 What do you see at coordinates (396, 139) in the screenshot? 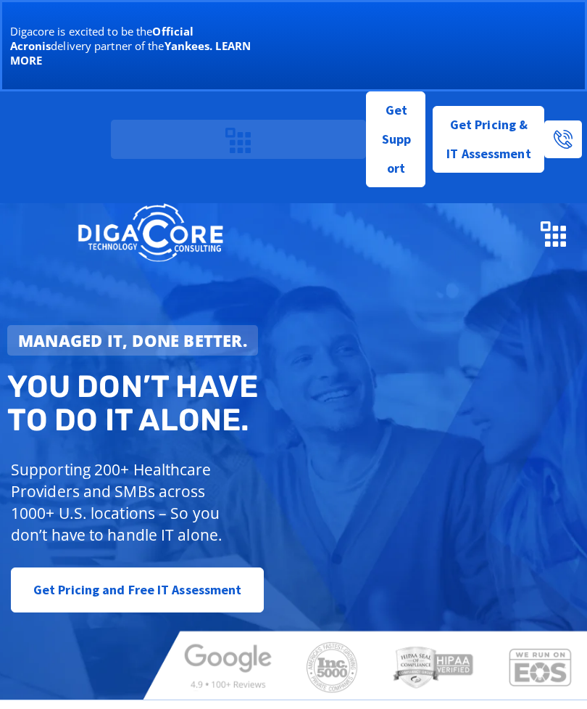
I see `span: Get Support` at bounding box center [396, 139].